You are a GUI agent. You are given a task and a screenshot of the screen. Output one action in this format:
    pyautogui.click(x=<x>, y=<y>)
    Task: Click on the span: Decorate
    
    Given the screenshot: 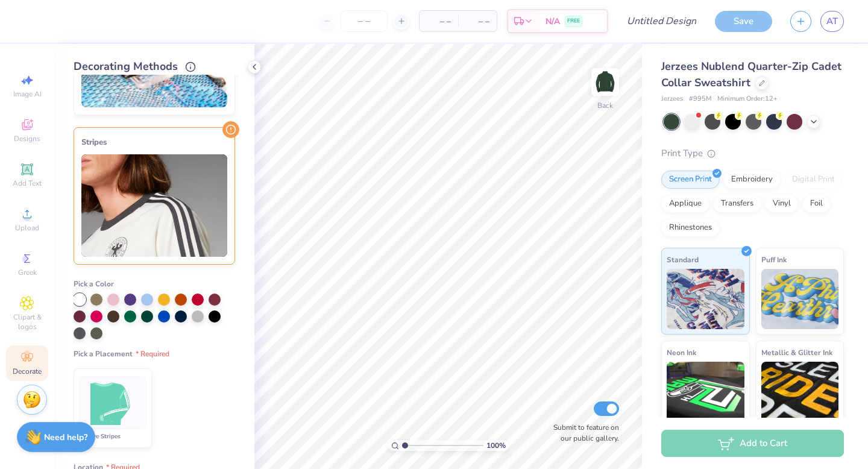 What is the action you would take?
    pyautogui.click(x=27, y=371)
    